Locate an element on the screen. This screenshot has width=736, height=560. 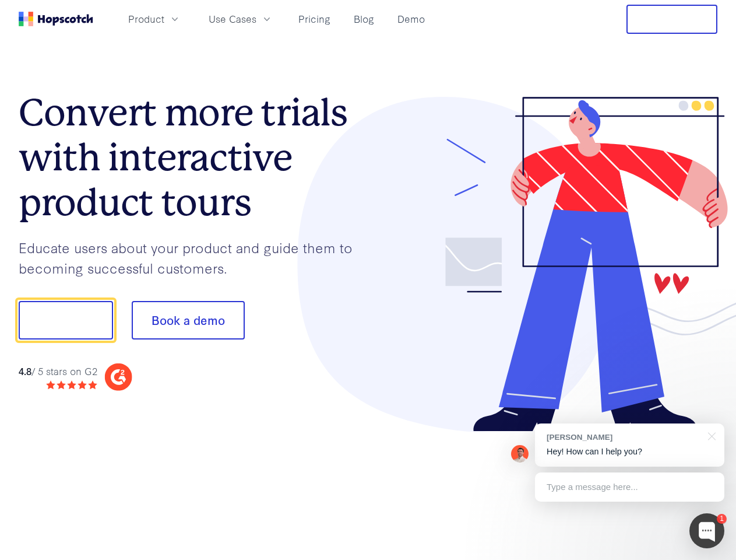
a: Free Trial is located at coordinates (672, 20).